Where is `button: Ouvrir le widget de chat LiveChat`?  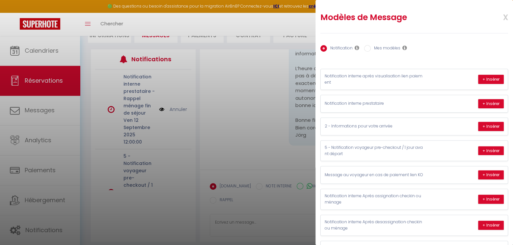 button: Ouvrir le widget de chat LiveChat is located at coordinates (15, 13).